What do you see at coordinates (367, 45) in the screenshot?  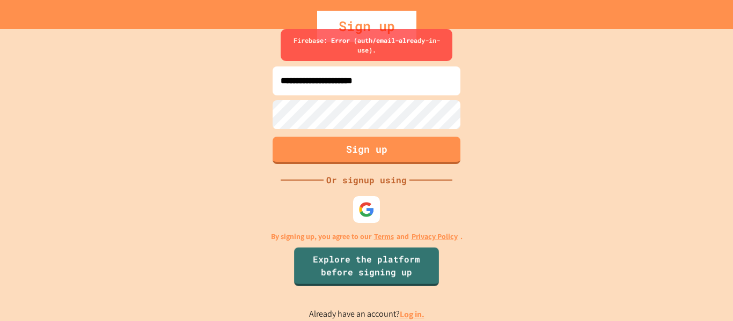 I see `div: Firebase: Error (auth/email-already-in-use).` at bounding box center [367, 45].